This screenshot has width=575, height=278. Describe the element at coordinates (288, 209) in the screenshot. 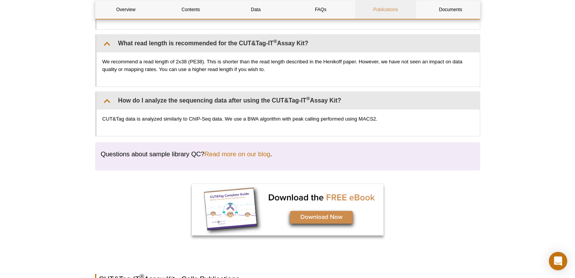

I see `img: Free CUT&Tag eBook` at that location.